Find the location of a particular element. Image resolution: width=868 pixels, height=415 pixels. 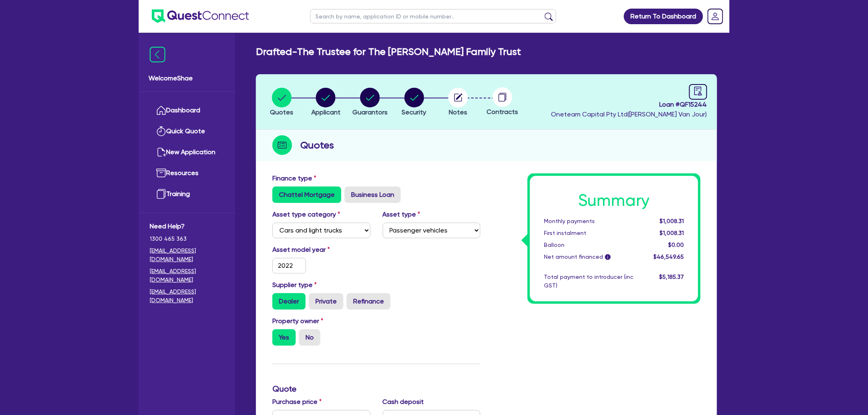

a: Dashboard is located at coordinates (187, 111).